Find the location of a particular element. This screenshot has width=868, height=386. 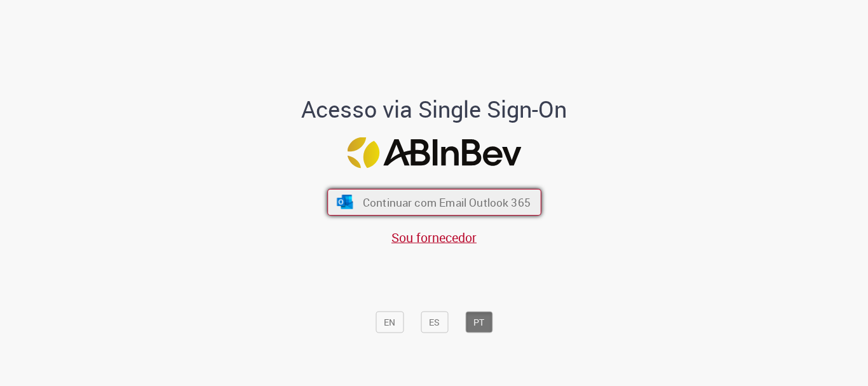

img: ícone Azure/Microsoft 360 is located at coordinates (345, 202).